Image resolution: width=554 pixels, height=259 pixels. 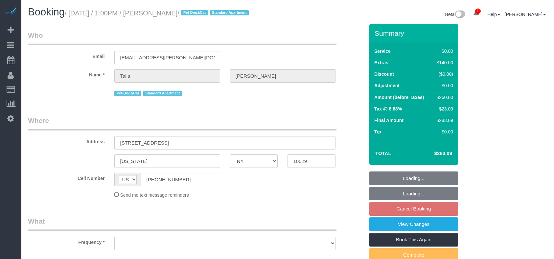 I want to click on label: Discount, so click(x=384, y=74).